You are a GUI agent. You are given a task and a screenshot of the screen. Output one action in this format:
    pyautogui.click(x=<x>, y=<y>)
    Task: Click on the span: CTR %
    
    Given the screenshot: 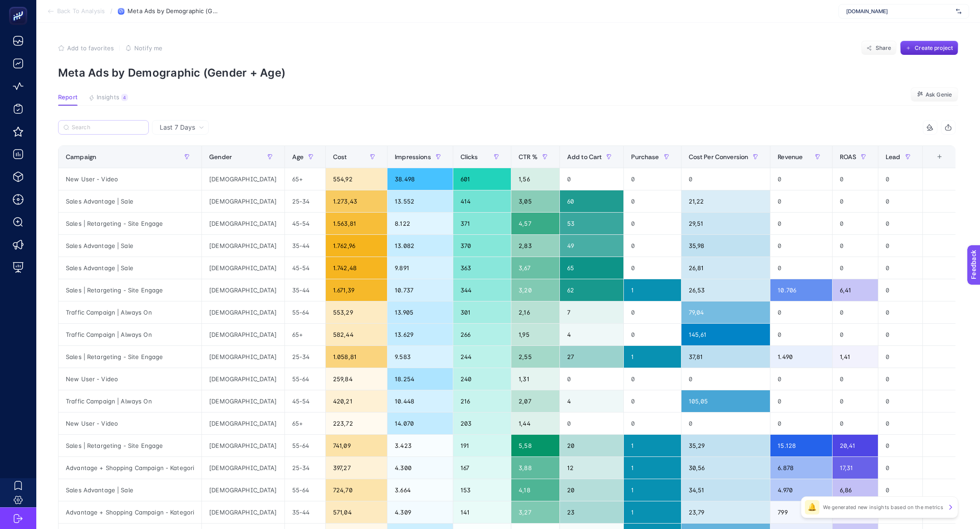 What is the action you would take?
    pyautogui.click(x=528, y=157)
    